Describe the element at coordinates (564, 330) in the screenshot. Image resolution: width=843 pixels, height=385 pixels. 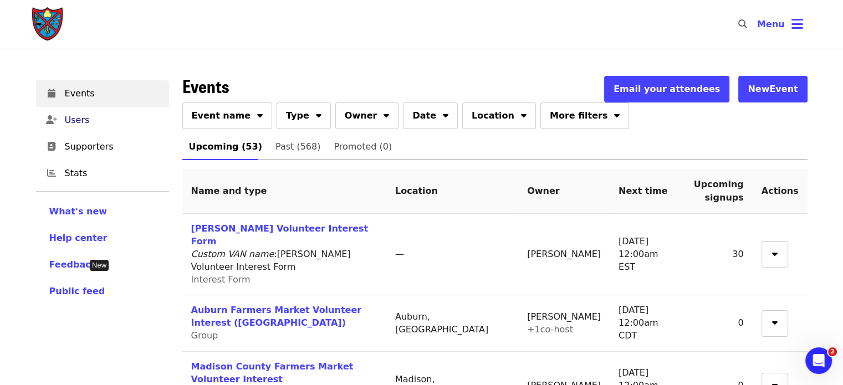
I see `div: + 1 co-host` at that location.